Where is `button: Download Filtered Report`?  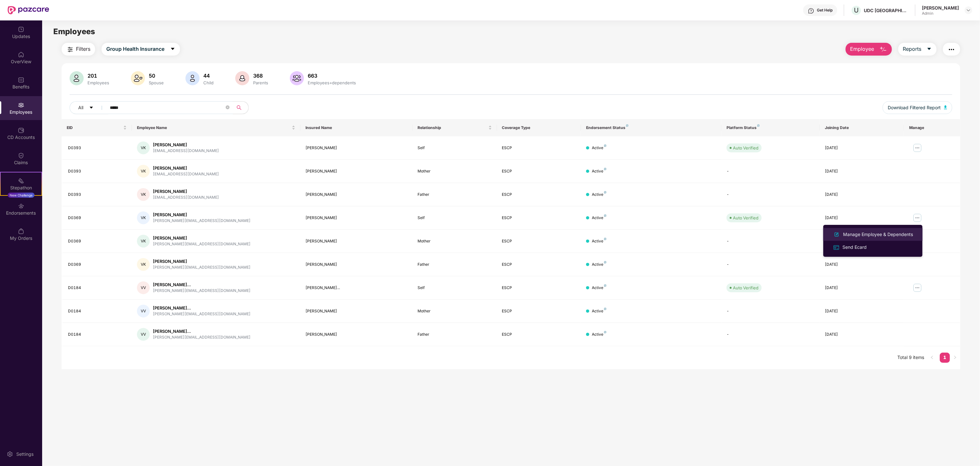 button: Download Filtered Report is located at coordinates (918, 107).